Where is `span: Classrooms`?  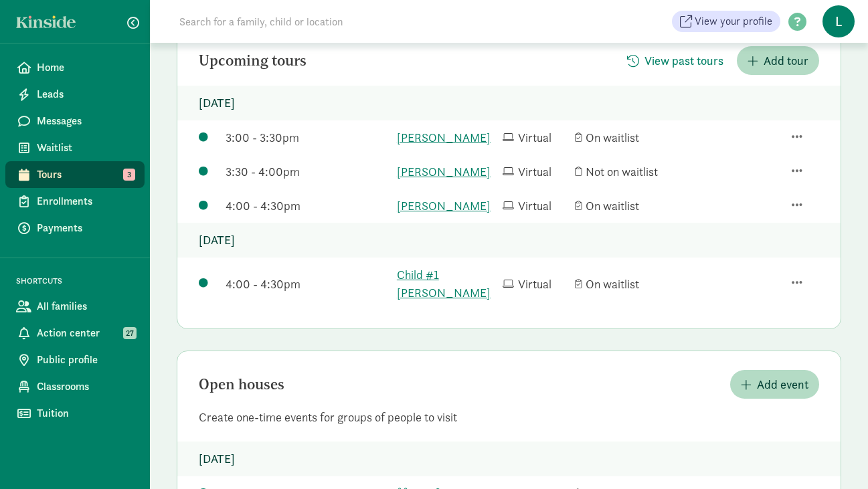 span: Classrooms is located at coordinates (85, 387).